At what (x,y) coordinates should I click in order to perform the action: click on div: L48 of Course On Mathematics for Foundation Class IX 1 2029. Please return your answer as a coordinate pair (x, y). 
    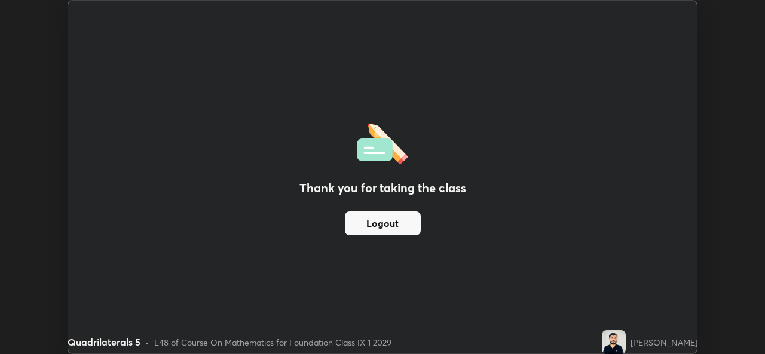
    Looking at the image, I should click on (272, 342).